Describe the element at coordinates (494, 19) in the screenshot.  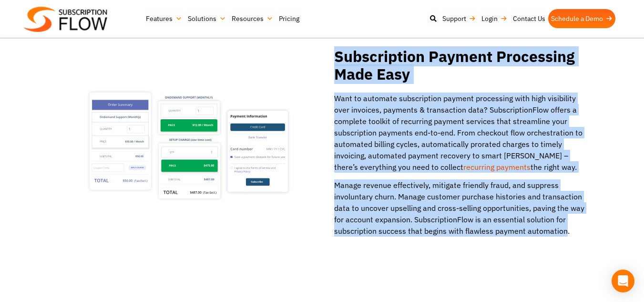
I see `a: Login` at that location.